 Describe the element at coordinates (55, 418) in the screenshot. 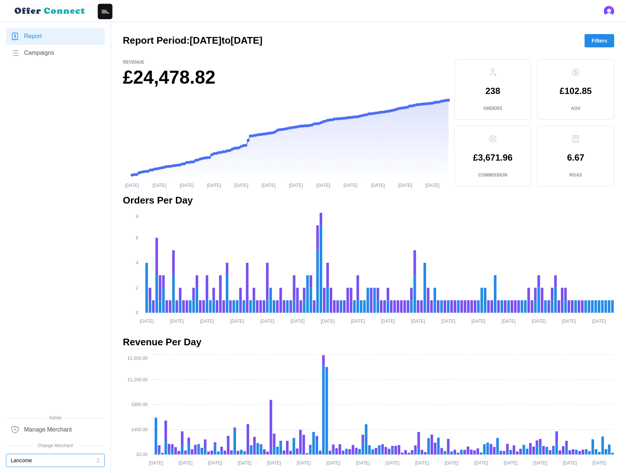

I see `span: Admin` at that location.